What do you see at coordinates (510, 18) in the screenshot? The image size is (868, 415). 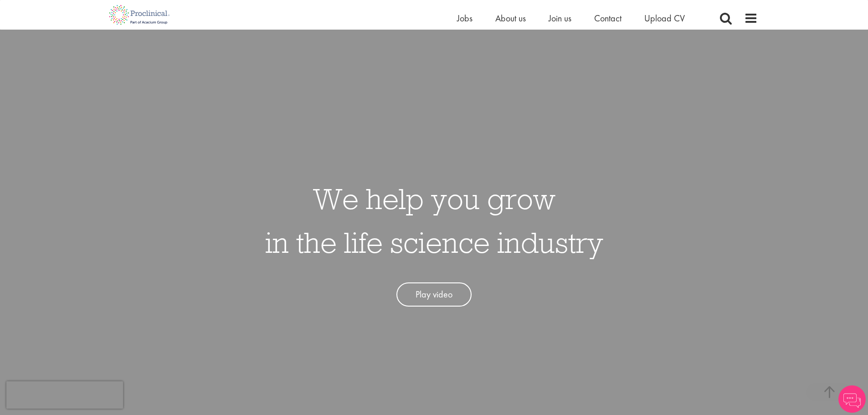 I see `a: About us` at bounding box center [510, 18].